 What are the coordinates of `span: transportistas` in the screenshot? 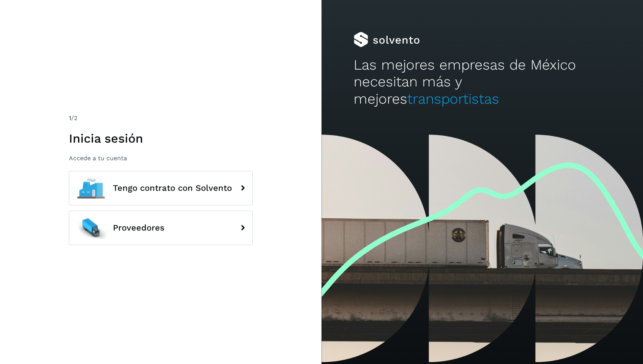 It's located at (453, 99).